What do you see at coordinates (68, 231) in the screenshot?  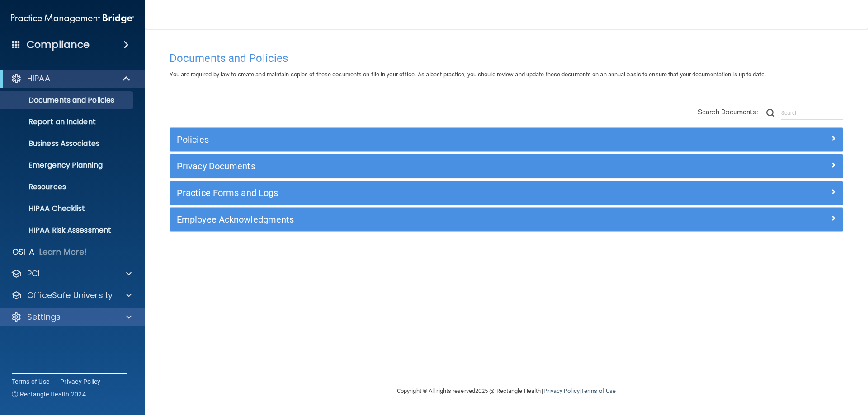 I see `p: HIPAA Risk Assessment` at bounding box center [68, 231].